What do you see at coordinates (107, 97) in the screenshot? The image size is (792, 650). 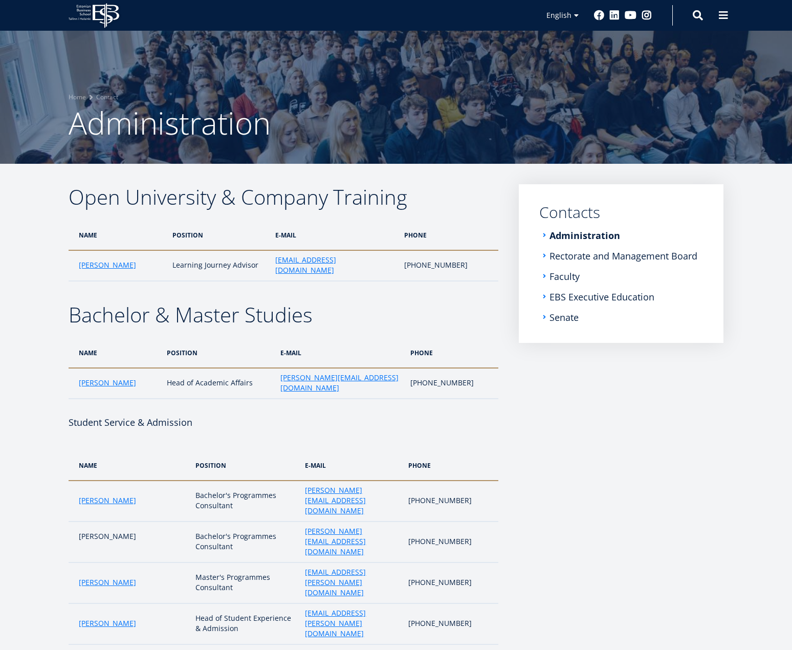 I see `a: Contact` at bounding box center [107, 97].